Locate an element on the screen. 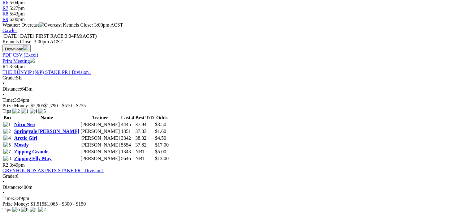 This screenshot has width=472, height=213. a: GREYHOUNDS AS PETS STAKE PR1 Division1 is located at coordinates (53, 171).